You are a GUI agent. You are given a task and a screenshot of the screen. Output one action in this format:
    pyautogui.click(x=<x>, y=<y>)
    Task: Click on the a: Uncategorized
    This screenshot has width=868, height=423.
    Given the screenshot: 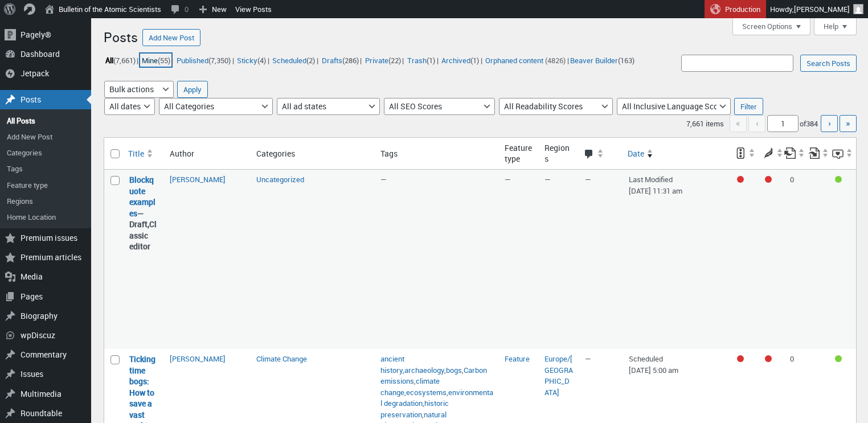 What is the action you would take?
    pyautogui.click(x=280, y=179)
    